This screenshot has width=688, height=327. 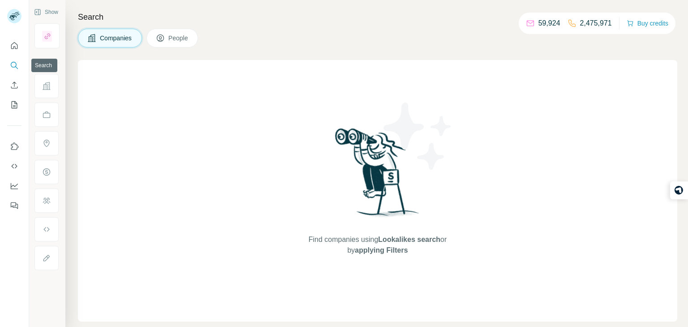 What do you see at coordinates (14, 146) in the screenshot?
I see `button: Use Surfe on LinkedIn` at bounding box center [14, 146].